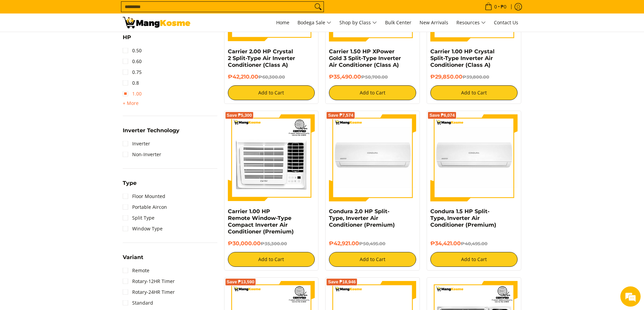  I want to click on a: Carrier 2.00 HP Crystal 2 Split-Type Air Inverter Conditioner (Class A), so click(261, 58).